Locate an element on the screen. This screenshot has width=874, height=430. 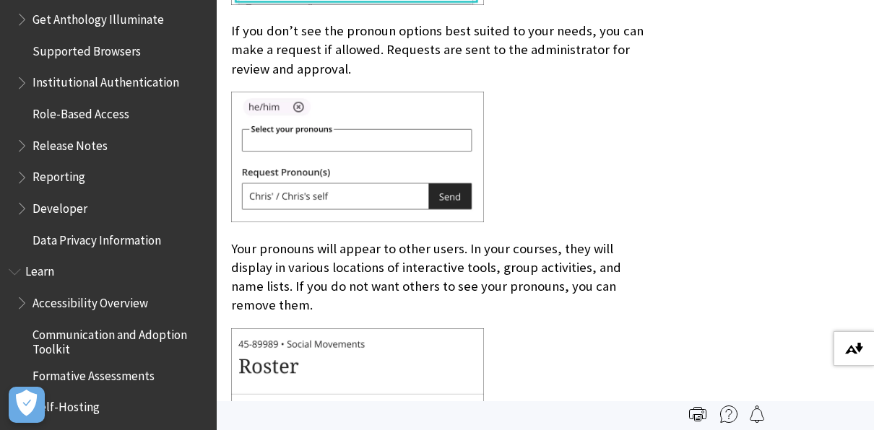
span: Institutional Authentication is located at coordinates (105, 80).